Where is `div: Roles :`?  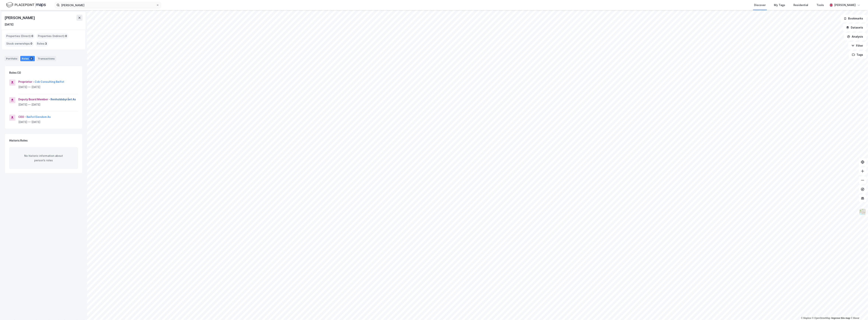
div: Roles : is located at coordinates (42, 43).